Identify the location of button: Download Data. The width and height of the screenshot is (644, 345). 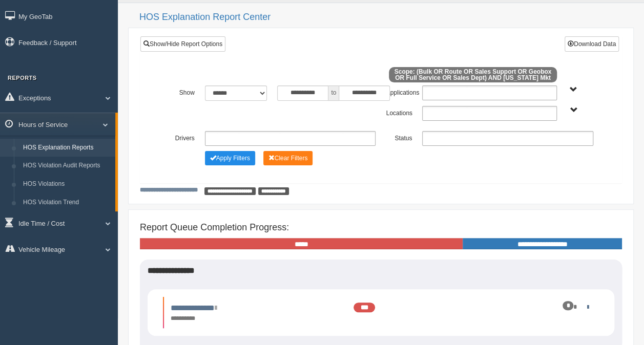
(592, 44).